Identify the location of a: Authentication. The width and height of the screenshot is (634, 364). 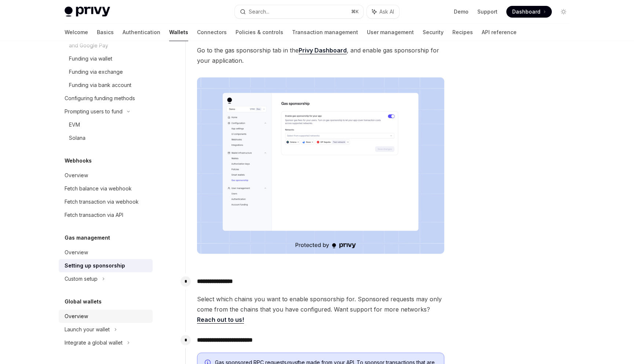
(141, 32).